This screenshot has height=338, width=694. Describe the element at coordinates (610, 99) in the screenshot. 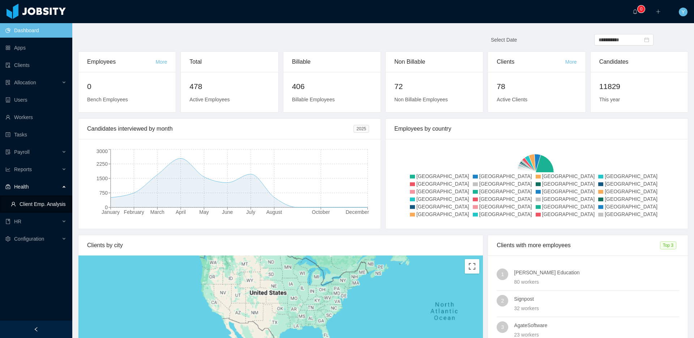

I see `span: This year` at that location.